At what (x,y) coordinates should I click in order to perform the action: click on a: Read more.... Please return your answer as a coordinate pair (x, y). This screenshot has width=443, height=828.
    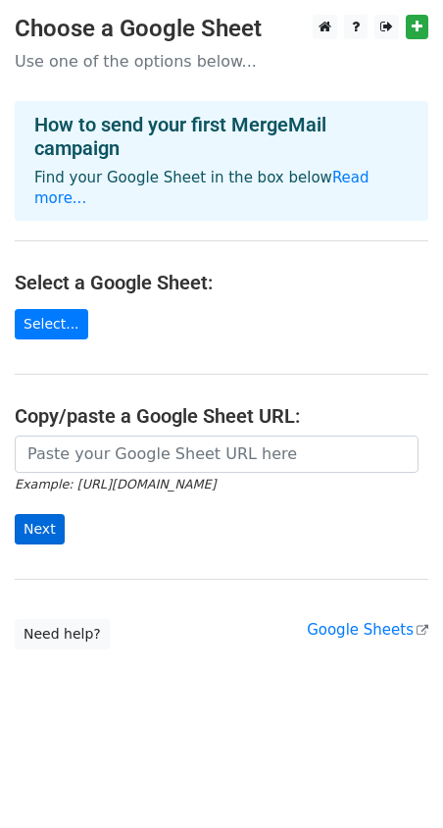
    Looking at the image, I should click on (202, 187).